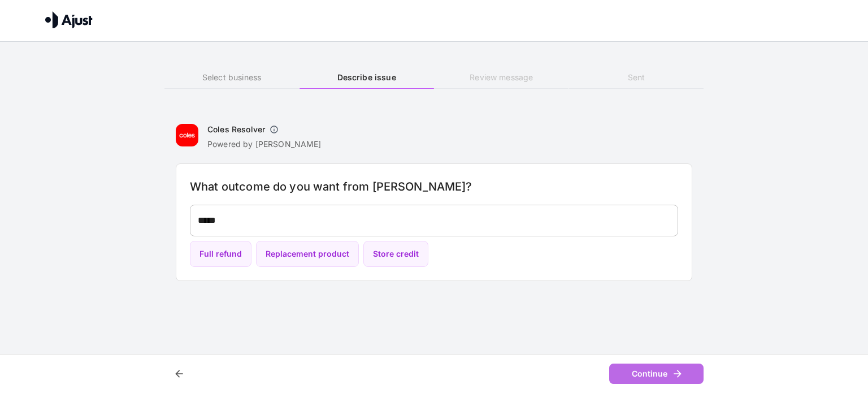 The height and width of the screenshot is (393, 868). Describe the element at coordinates (636, 77) in the screenshot. I see `h6: Sent` at that location.